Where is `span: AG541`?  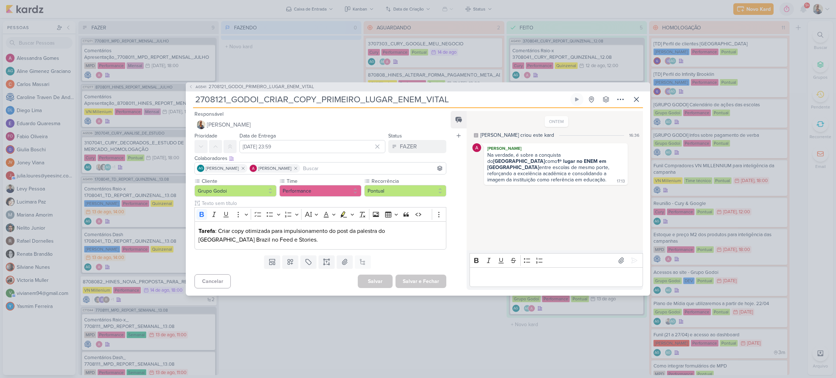
span: AG541 is located at coordinates (201, 87).